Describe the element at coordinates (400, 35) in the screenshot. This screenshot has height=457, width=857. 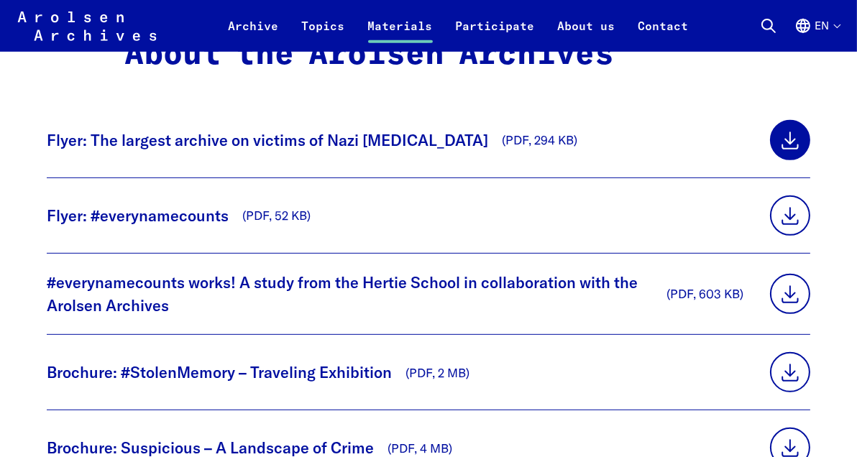
I see `a: Materials` at that location.